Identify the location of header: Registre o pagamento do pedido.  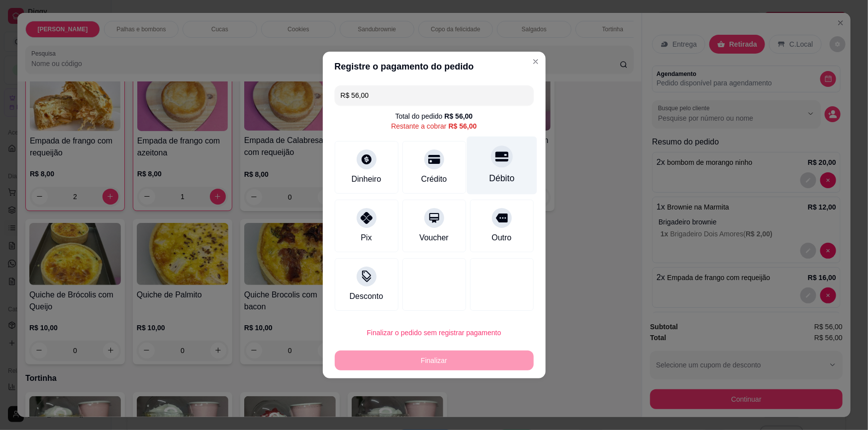
(434, 67).